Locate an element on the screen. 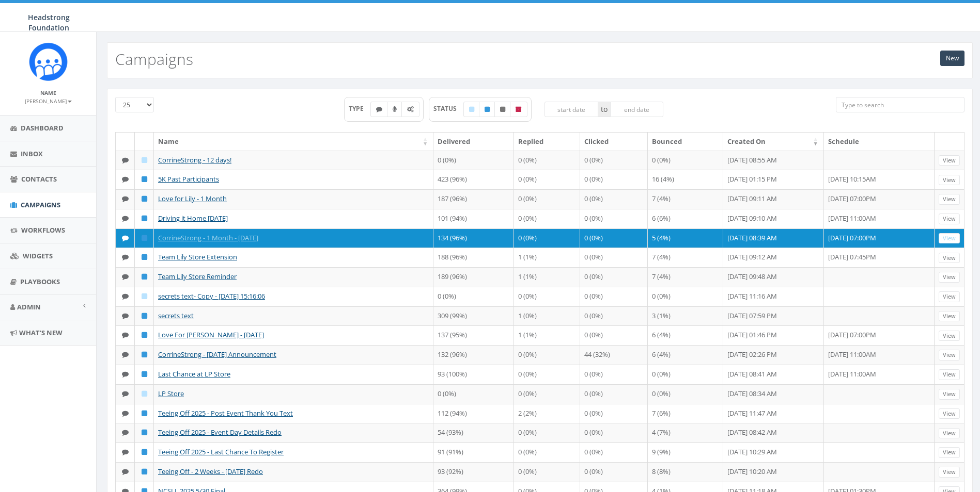 This screenshot has width=980, height=492. a: Teeing Off 2025 - Event Day Details Redo is located at coordinates (219, 432).